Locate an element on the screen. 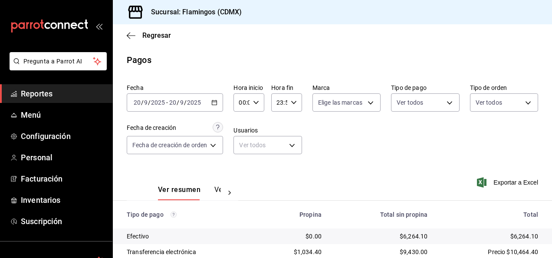 This screenshot has height=258, width=552. font: Ver resumen is located at coordinates (179, 189).